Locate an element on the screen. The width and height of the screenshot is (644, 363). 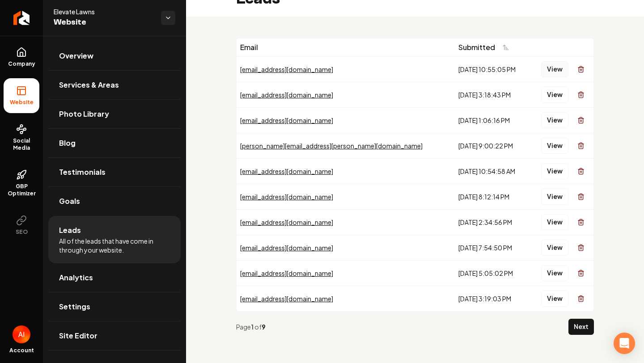
span: Company is located at coordinates (22, 64).